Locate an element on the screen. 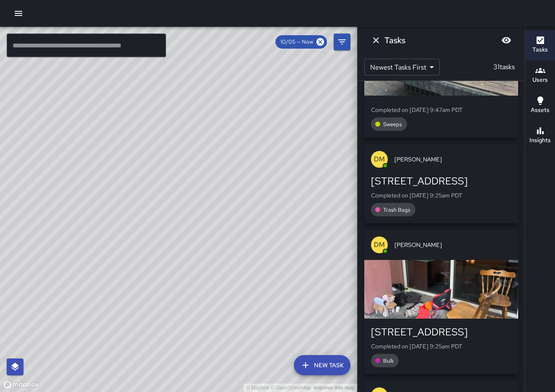 The height and width of the screenshot is (392, 555). button: New Task is located at coordinates (322, 365).